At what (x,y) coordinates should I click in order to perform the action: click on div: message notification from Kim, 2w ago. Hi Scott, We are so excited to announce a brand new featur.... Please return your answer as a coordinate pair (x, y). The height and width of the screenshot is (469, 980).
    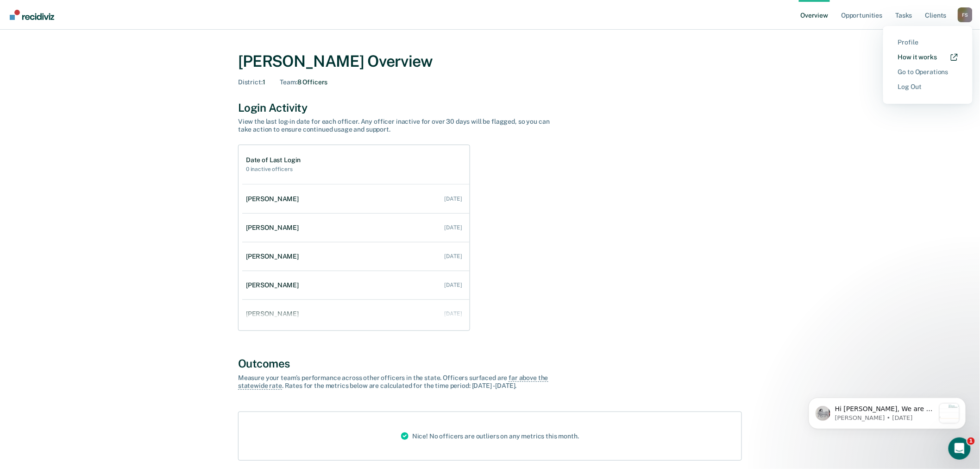
    Looking at the image, I should click on (92, 34).